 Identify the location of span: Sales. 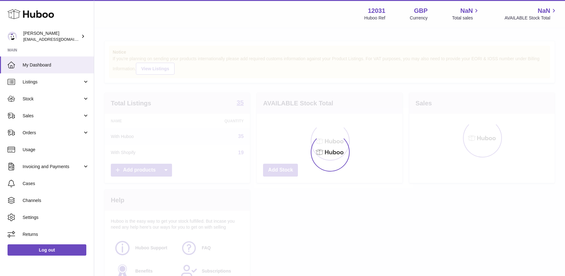
(52, 116).